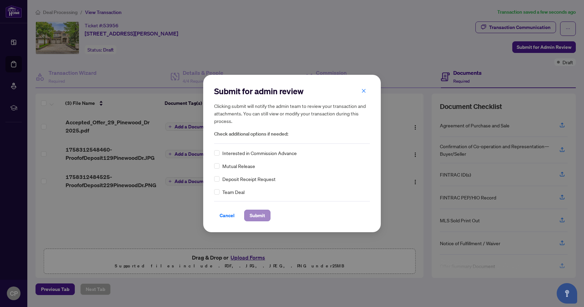 This screenshot has width=584, height=307. I want to click on span: Cancel, so click(227, 216).